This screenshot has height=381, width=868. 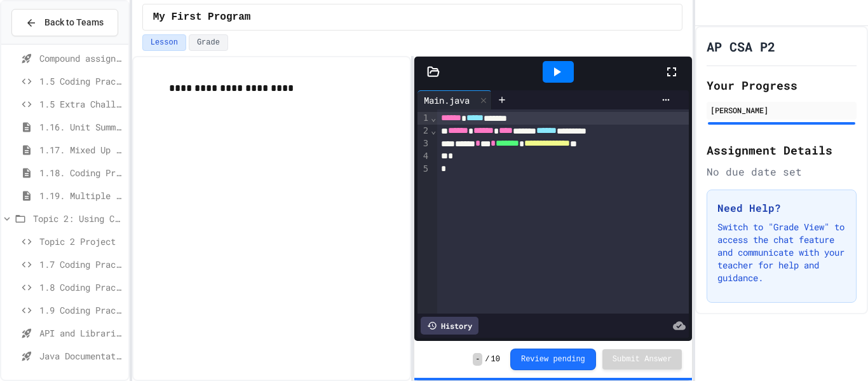 What do you see at coordinates (553, 360) in the screenshot?
I see `button: Review pending` at bounding box center [553, 360].